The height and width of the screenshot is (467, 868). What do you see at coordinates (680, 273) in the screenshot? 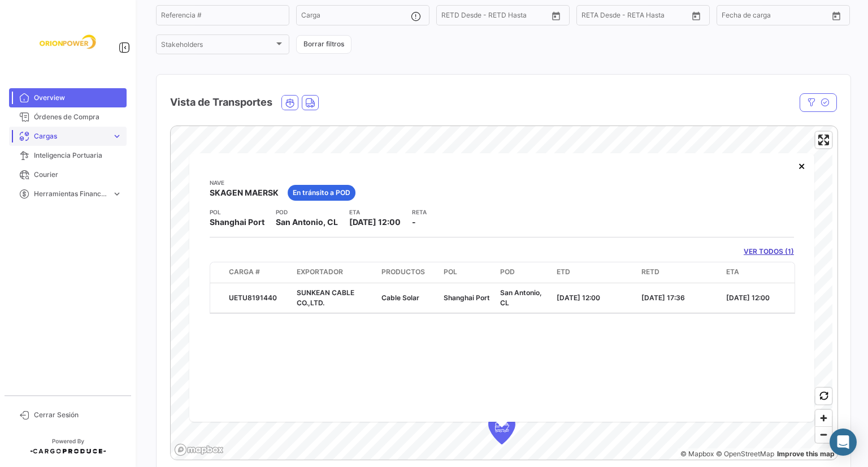
I see `datatable-header-cell: RETD` at bounding box center [680, 273].